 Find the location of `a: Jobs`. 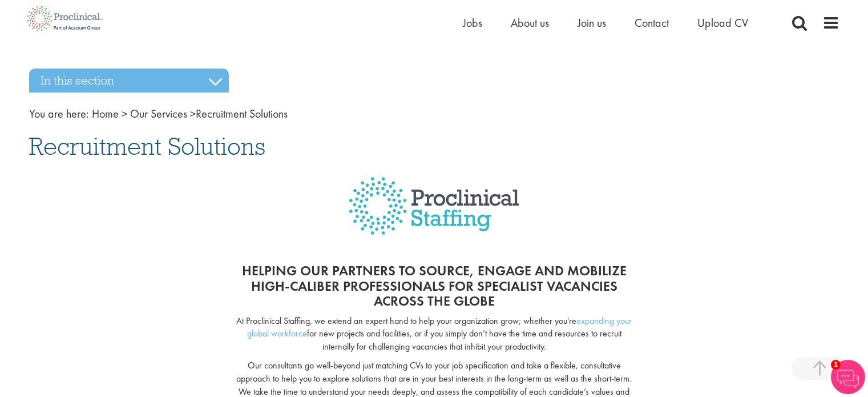

a: Jobs is located at coordinates (473, 23).